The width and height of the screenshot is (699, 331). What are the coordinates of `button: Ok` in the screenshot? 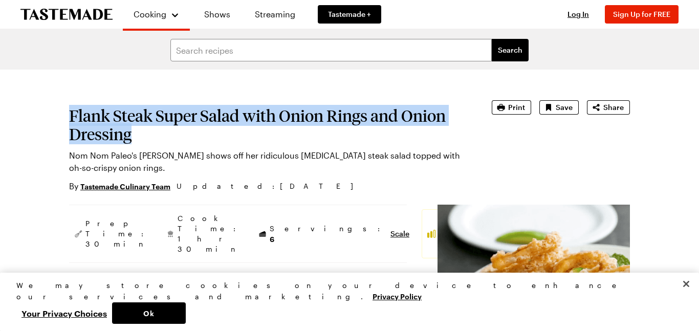 It's located at (149, 313).